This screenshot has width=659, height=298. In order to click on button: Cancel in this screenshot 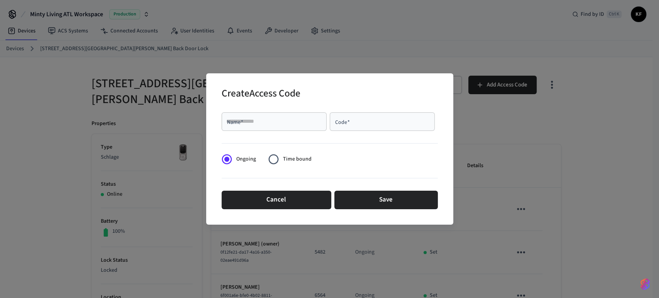, I will do `click(276, 200)`.